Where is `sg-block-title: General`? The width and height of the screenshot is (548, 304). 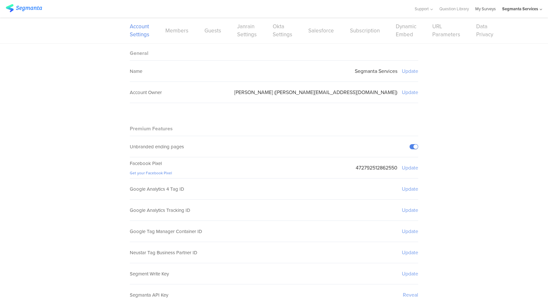 sg-block-title: General is located at coordinates (139, 53).